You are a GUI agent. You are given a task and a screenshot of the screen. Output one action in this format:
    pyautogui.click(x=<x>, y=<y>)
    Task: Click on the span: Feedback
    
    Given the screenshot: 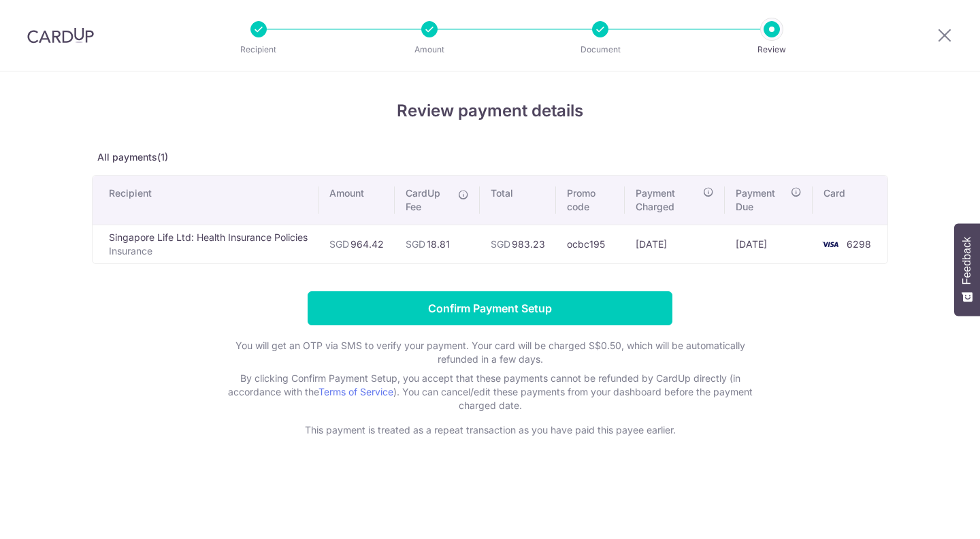 What is the action you would take?
    pyautogui.click(x=967, y=260)
    